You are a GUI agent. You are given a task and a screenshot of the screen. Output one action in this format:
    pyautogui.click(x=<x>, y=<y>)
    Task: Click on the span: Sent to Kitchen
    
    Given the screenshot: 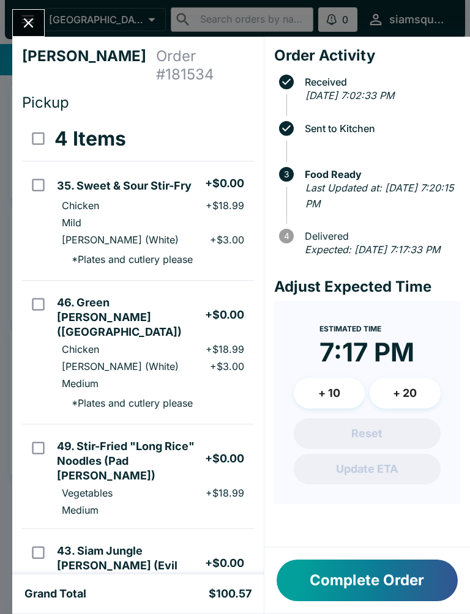 What is the action you would take?
    pyautogui.click(x=379, y=128)
    